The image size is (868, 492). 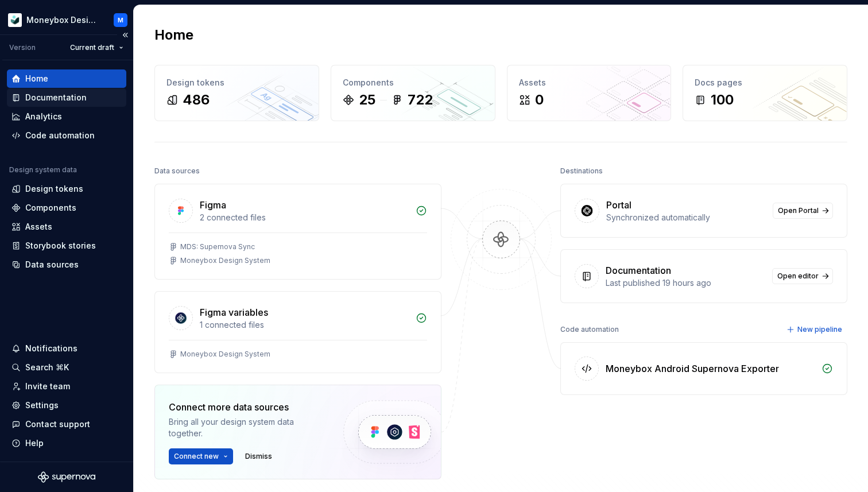 I want to click on a: Figma variables1 connected filesMoneybox Design System, so click(x=298, y=332).